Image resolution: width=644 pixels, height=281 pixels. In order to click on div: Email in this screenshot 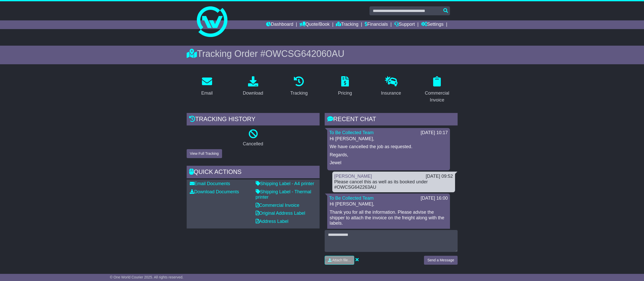, I will do `click(207, 93)`.